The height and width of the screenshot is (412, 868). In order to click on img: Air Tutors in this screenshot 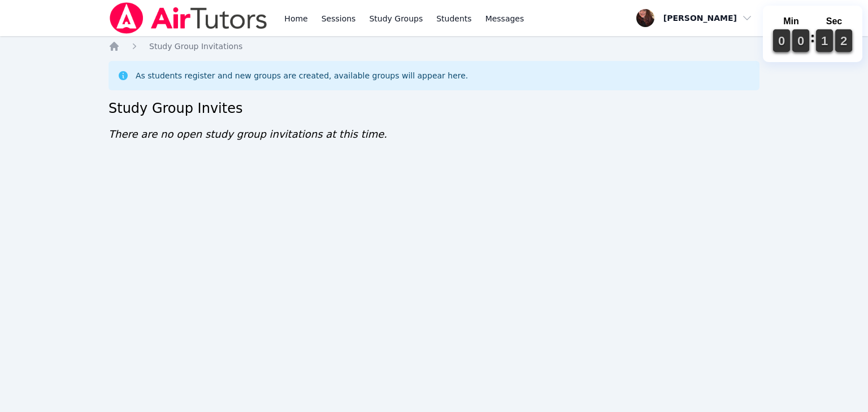, I will do `click(188, 18)`.